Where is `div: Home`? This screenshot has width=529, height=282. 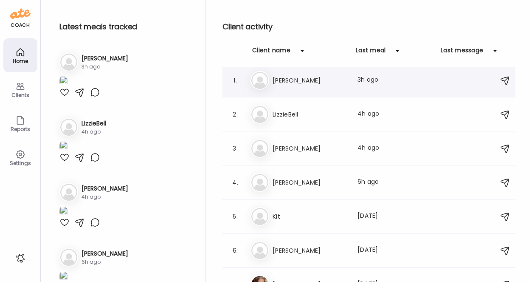 div: Home is located at coordinates (20, 61).